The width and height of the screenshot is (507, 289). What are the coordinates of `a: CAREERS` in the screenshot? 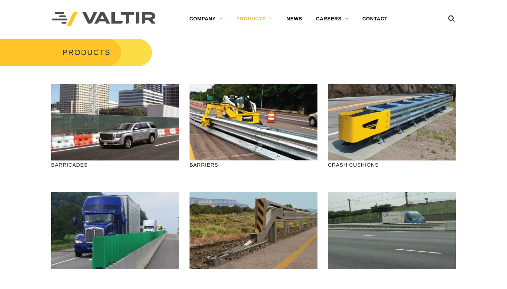 It's located at (332, 19).